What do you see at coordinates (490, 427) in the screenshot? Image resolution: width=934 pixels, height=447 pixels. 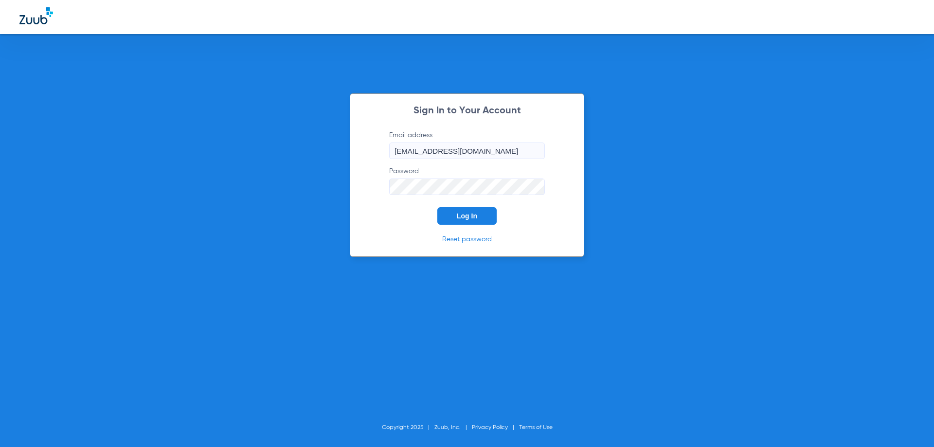 I see `a: Privacy Policy` at bounding box center [490, 427].